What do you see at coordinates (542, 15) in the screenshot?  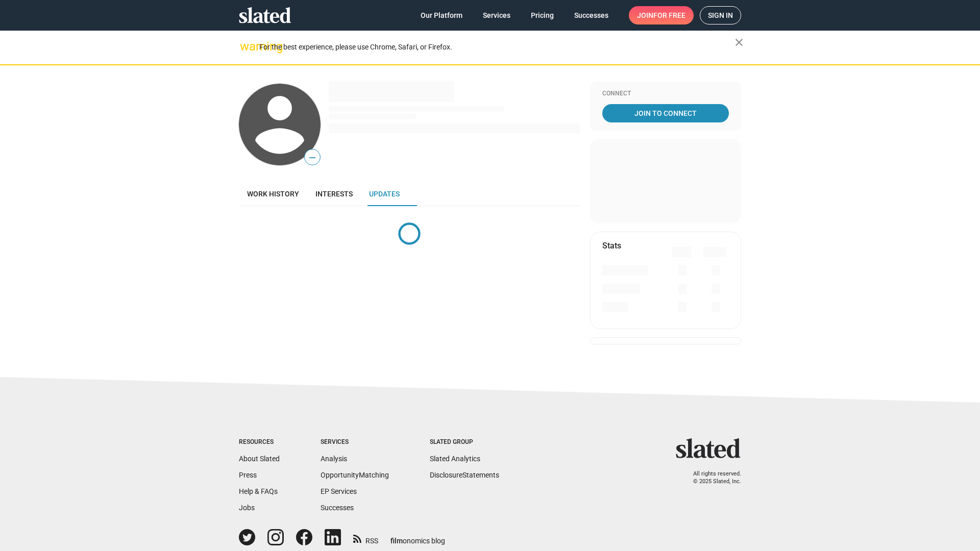 I see `span: Pricing` at bounding box center [542, 15].